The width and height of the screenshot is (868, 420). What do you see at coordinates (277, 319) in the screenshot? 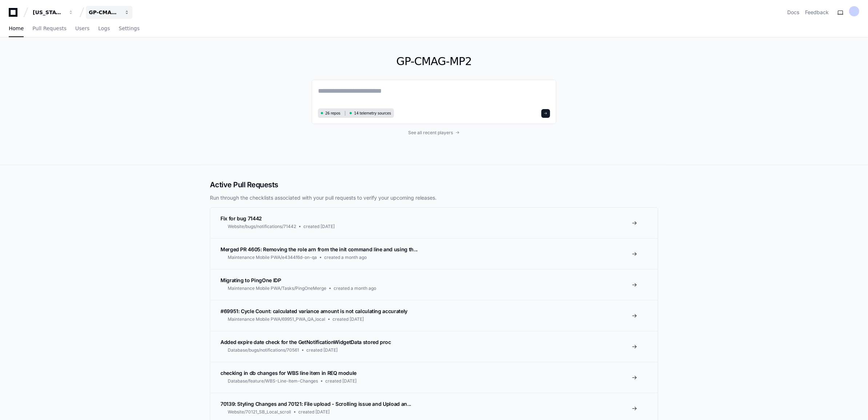
I see `span: Maintenance Mobile PWA/69951_PWA_QA_local` at bounding box center [277, 319].